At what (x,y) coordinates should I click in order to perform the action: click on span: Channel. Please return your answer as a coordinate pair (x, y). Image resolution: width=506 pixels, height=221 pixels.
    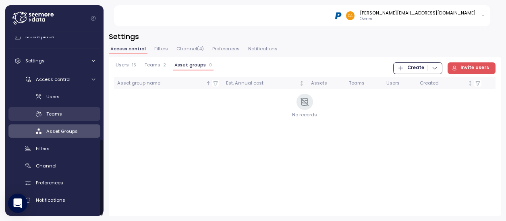
    Looking at the image, I should click on (46, 166).